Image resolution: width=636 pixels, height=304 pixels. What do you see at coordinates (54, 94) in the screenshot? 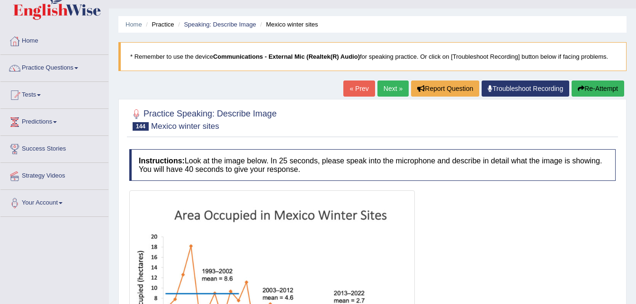
I see `a: Tests` at bounding box center [54, 94].